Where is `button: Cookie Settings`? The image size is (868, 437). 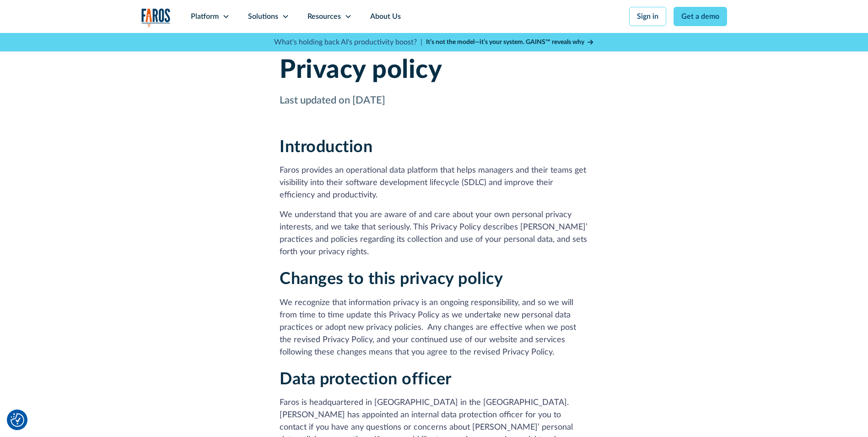
button: Cookie Settings is located at coordinates (17, 420).